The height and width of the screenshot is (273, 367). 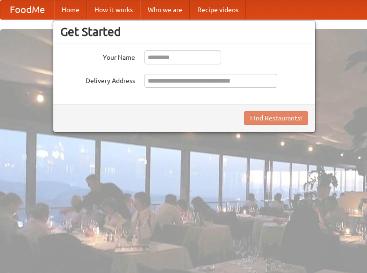 What do you see at coordinates (276, 118) in the screenshot?
I see `button: Find Restaurants!` at bounding box center [276, 118].